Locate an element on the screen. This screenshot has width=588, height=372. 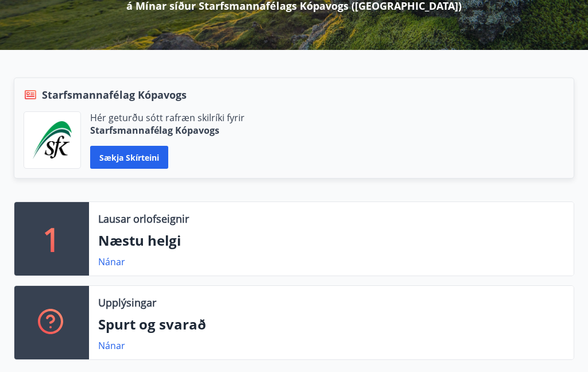
p: Lausar orlofseignir is located at coordinates (143, 219).